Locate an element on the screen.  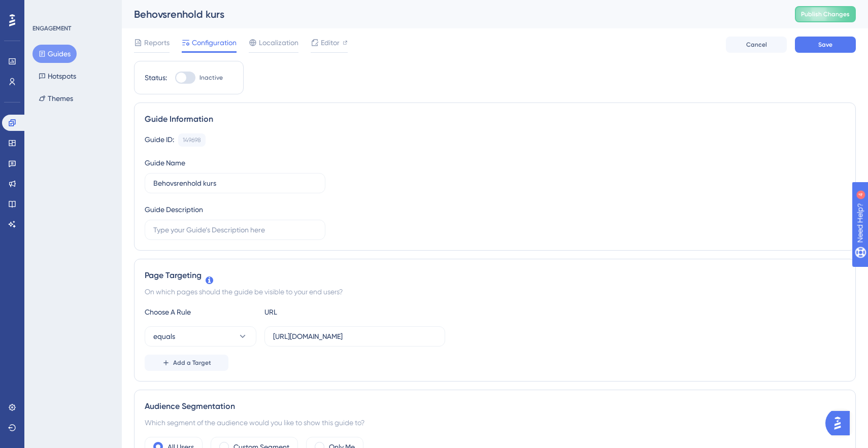
span: Reports is located at coordinates (157, 43).